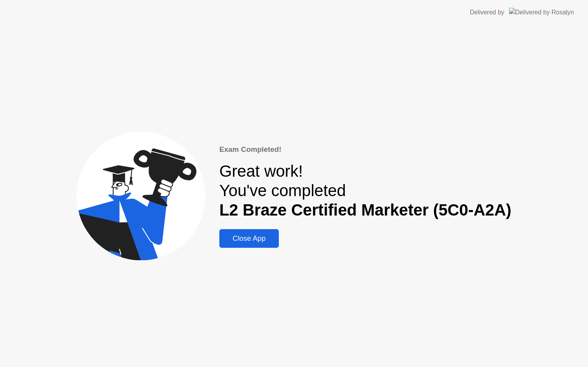  What do you see at coordinates (365, 210) in the screenshot?
I see `b: L2 Braze Certified Marketer (5C0-A2A)` at bounding box center [365, 210].